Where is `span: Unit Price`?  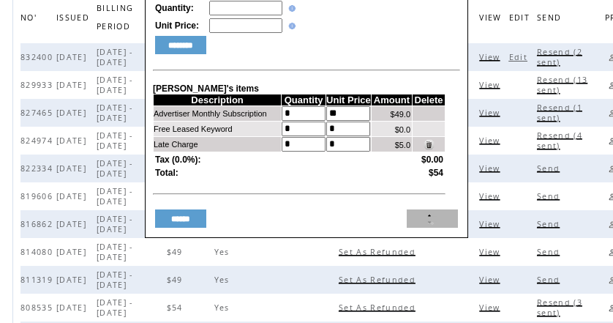
span: Unit Price is located at coordinates (348, 100).